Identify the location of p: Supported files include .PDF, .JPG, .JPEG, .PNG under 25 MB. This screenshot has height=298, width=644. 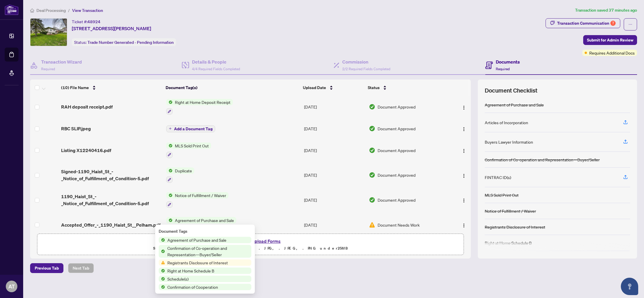
(251, 248).